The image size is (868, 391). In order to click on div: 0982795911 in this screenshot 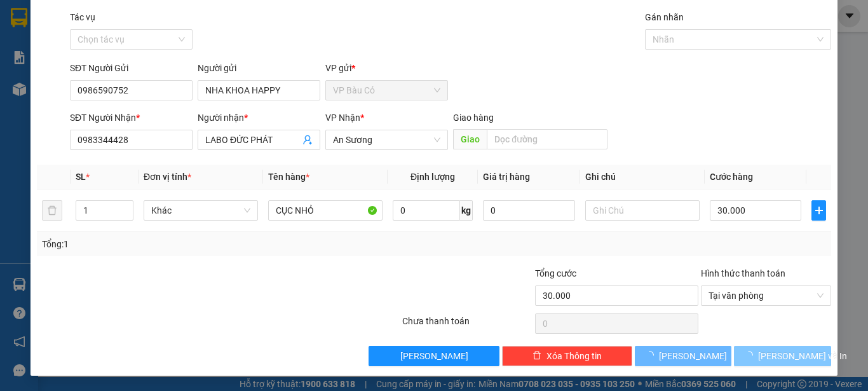, I will do `click(174, 50)`.